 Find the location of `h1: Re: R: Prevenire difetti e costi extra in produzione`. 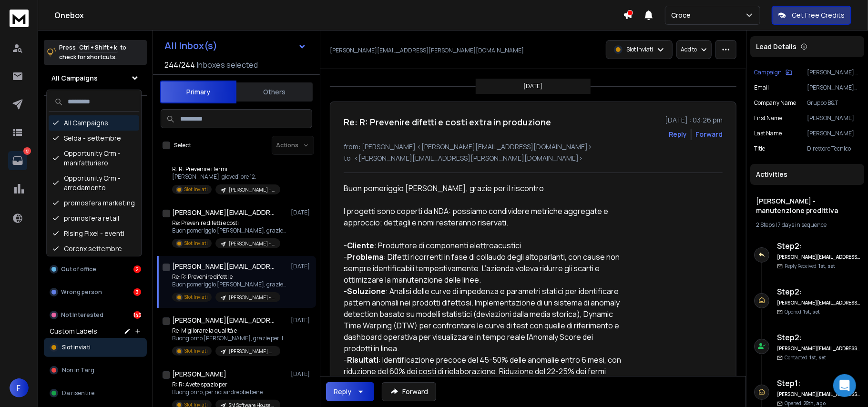

h1: Re: R: Prevenire difetti e costi extra in produzione is located at coordinates (447, 122).